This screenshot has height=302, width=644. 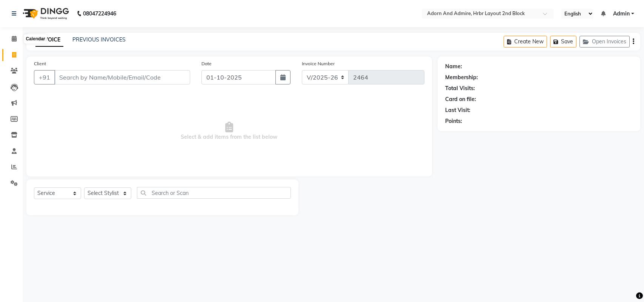 I want to click on span: Select & add items from the list below, so click(x=229, y=131).